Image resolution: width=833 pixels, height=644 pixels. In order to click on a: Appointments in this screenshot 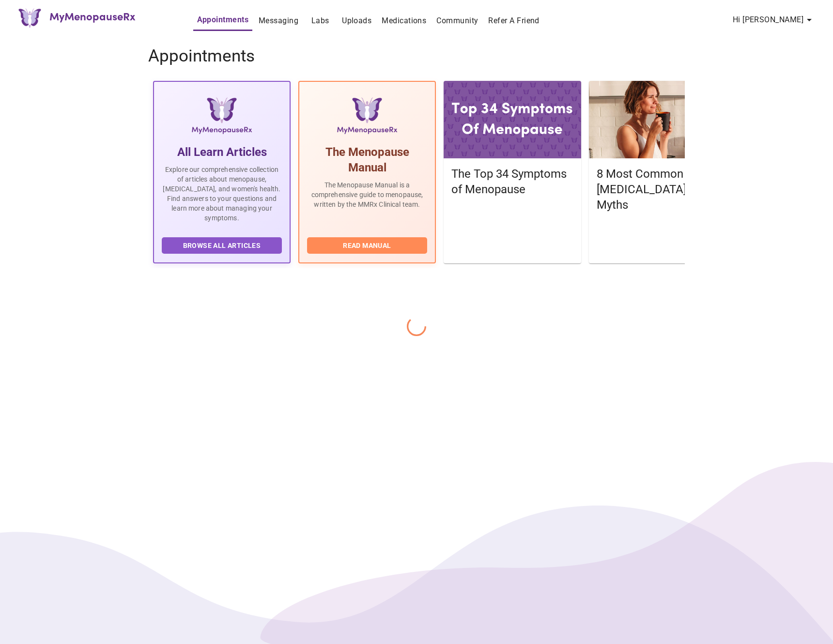, I will do `click(223, 20)`.